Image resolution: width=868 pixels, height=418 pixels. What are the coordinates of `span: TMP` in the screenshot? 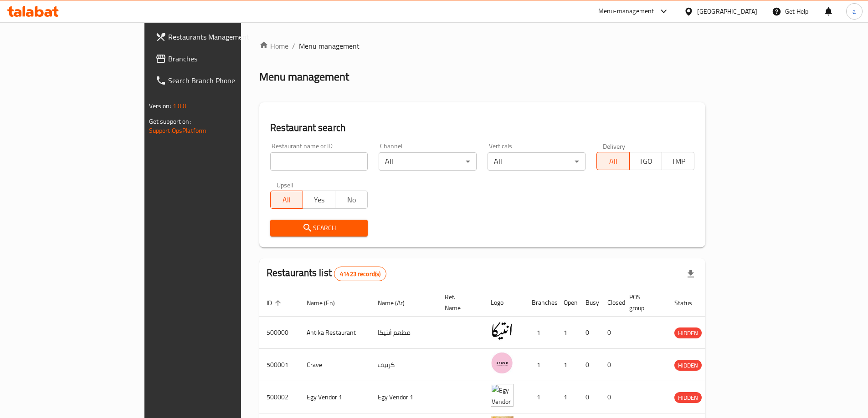 It's located at (678, 161).